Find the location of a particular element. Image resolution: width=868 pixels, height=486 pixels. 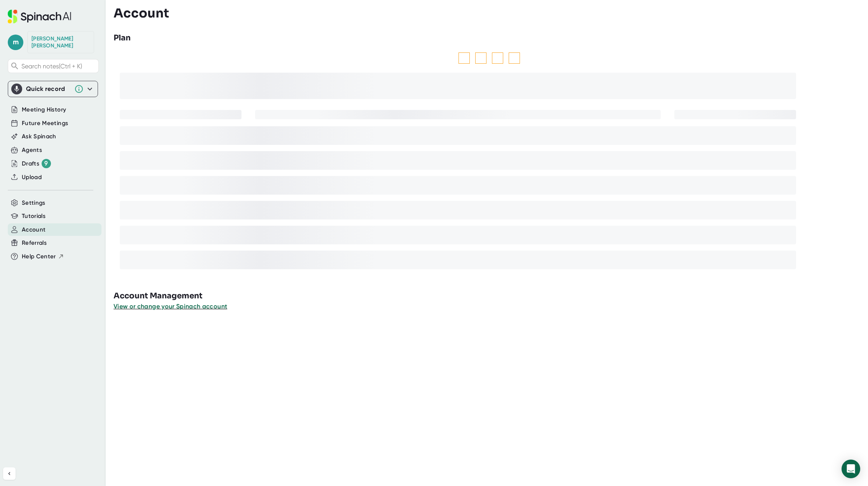

span: Ask Spinach is located at coordinates (39, 136).